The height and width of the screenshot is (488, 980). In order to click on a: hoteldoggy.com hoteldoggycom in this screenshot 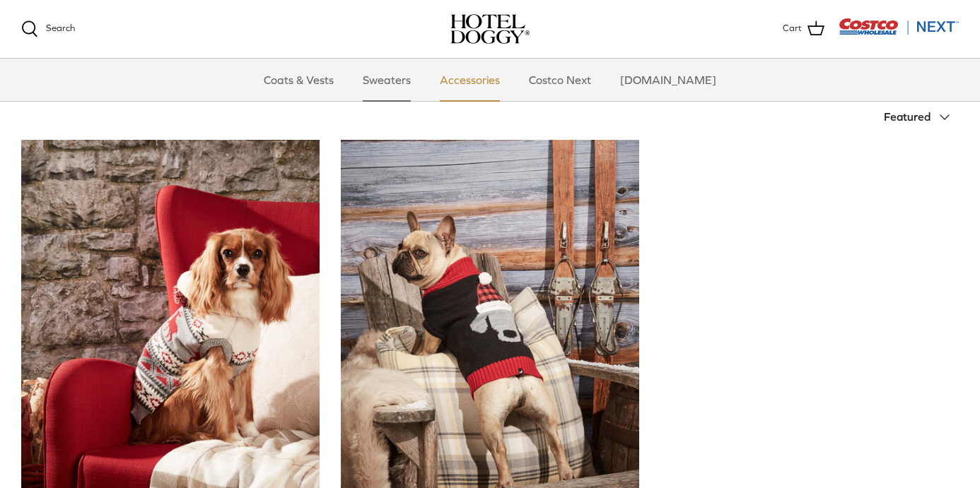, I will do `click(490, 29)`.